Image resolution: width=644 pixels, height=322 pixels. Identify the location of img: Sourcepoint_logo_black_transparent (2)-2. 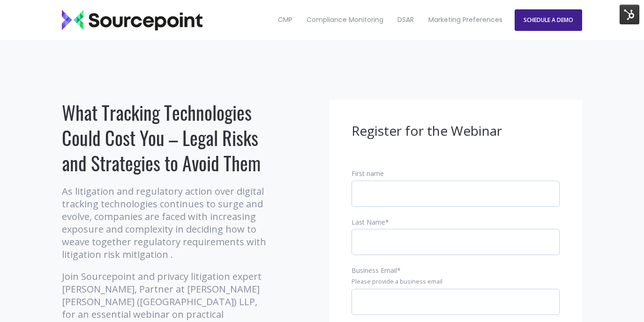
(132, 20).